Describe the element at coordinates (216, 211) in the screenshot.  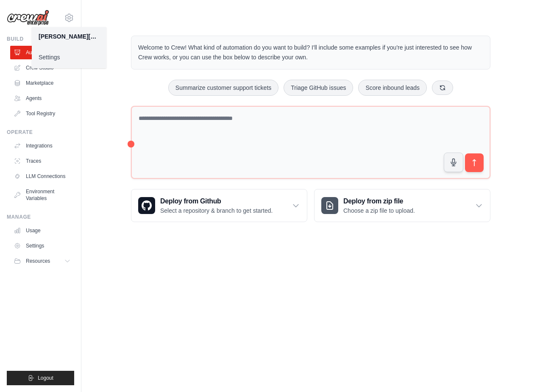
I see `p: Select a repository & branch to get started.` at that location.